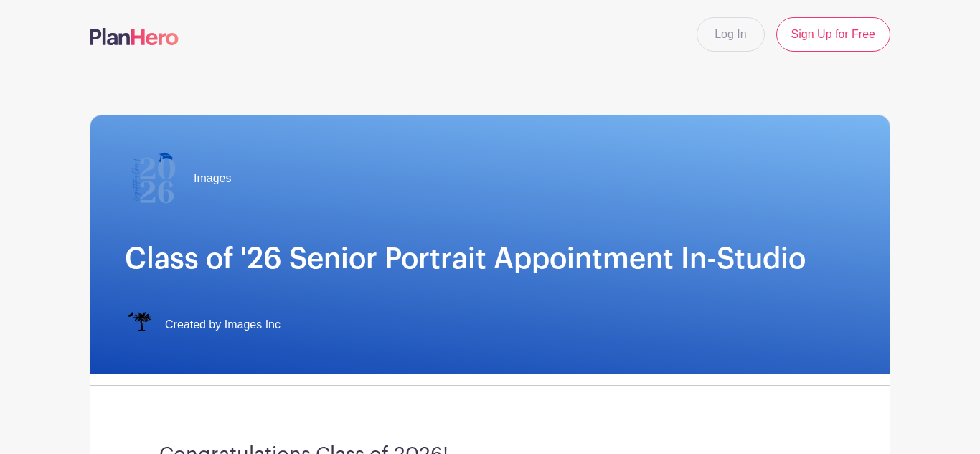 The width and height of the screenshot is (980, 454). What do you see at coordinates (140, 325) in the screenshot?
I see `img: IMAGES%20logo%20transparenT%20PNG%20s.png` at bounding box center [140, 325].